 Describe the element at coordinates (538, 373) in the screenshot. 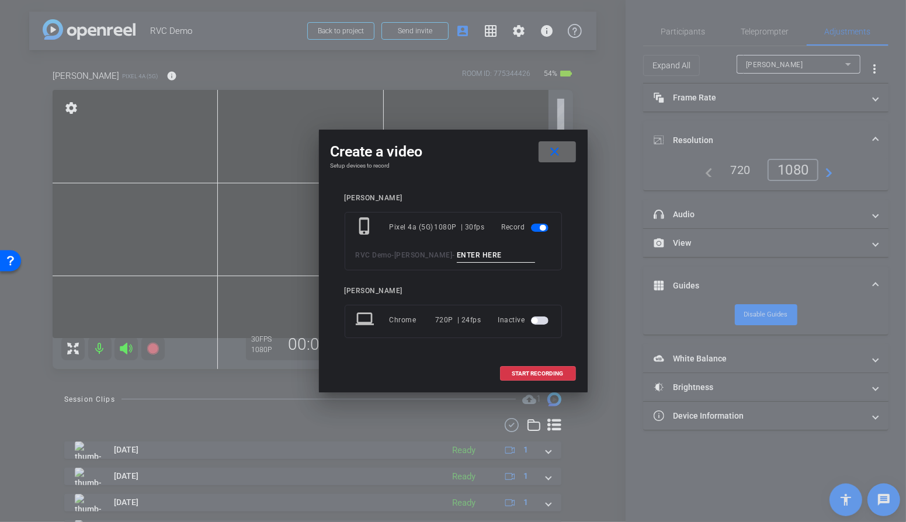

I see `button: START RECORDING` at that location.